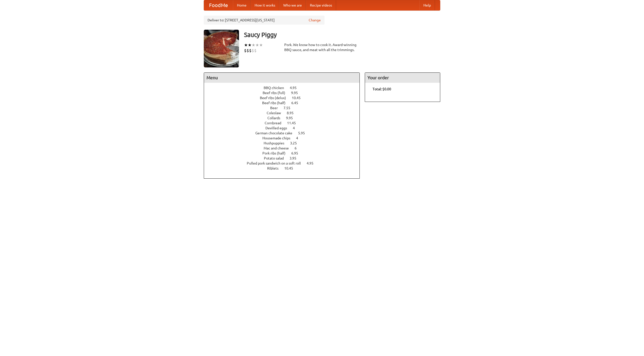 This screenshot has width=644, height=356. Describe the element at coordinates (285, 153) in the screenshot. I see `a: Pork ribs (half) 6.95` at that location.